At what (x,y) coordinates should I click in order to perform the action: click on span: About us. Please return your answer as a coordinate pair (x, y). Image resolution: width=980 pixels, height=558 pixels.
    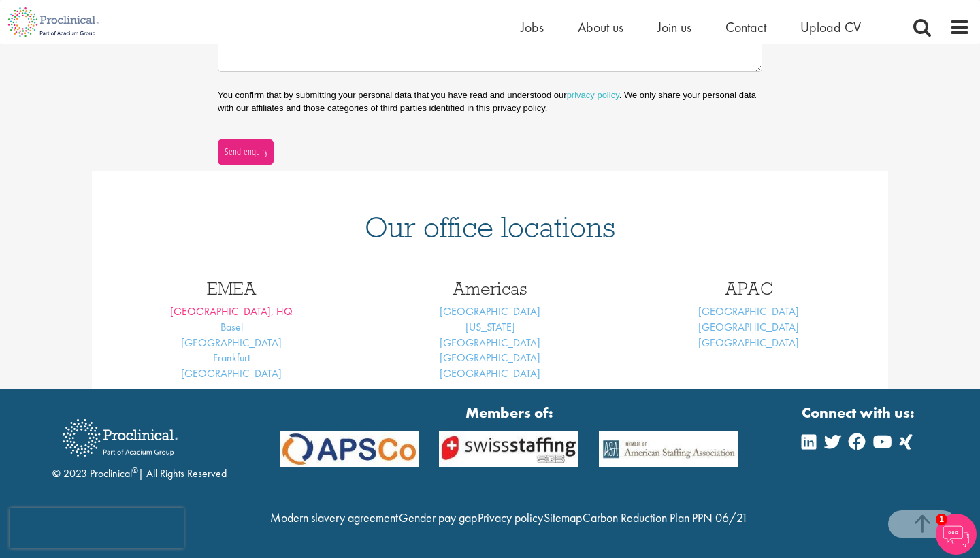
    Looking at the image, I should click on (600, 27).